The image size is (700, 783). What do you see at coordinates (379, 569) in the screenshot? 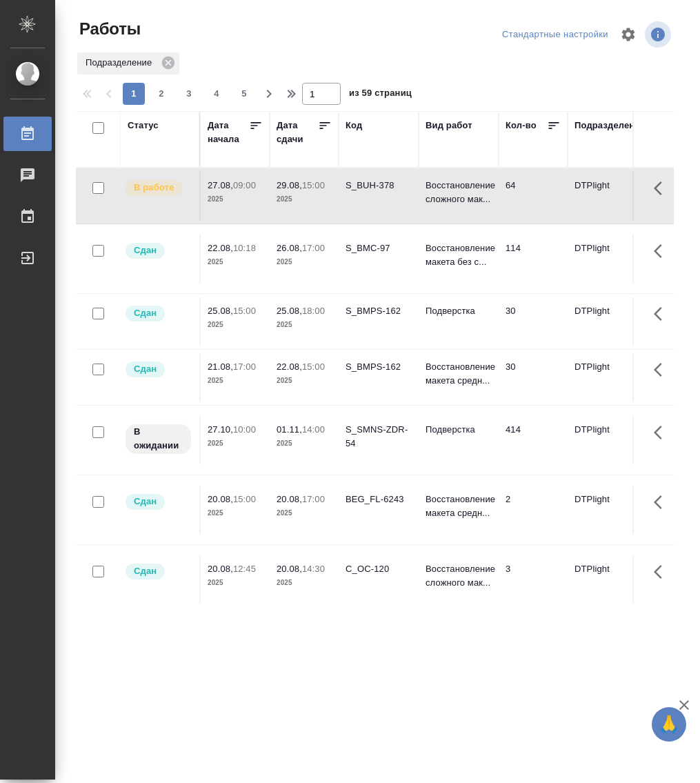
I see `div: C_OC-120` at bounding box center [379, 569].